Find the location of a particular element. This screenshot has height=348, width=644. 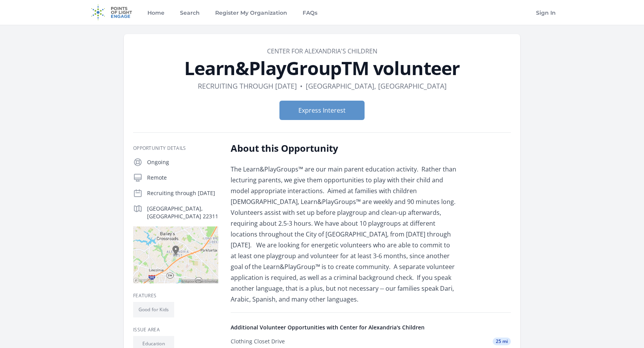

h2: About this Opportunity is located at coordinates (344, 148).